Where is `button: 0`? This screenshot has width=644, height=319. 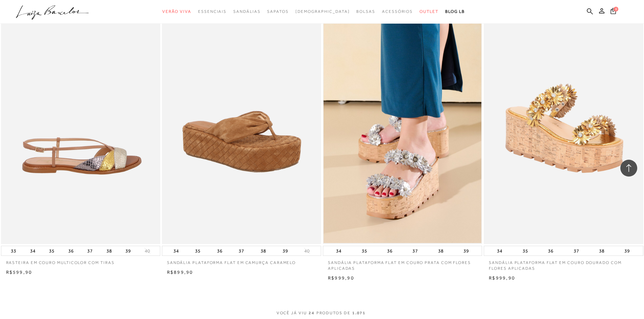
button: 0 is located at coordinates (613, 12).